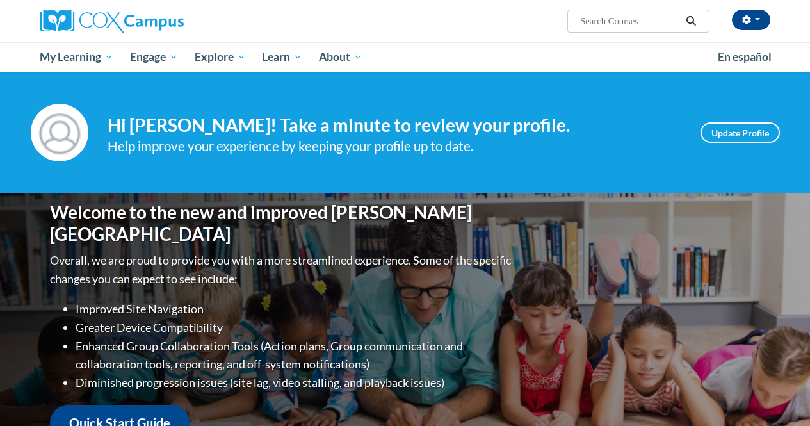  Describe the element at coordinates (394, 146) in the screenshot. I see `div: Help improve your experience by keeping your profile up to date.` at that location.